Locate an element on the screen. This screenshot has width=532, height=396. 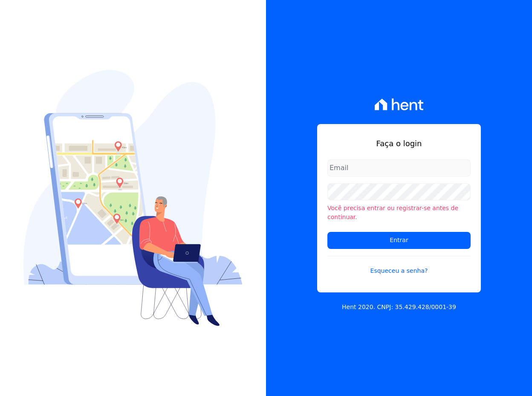
input: Entrar is located at coordinates (399, 240).